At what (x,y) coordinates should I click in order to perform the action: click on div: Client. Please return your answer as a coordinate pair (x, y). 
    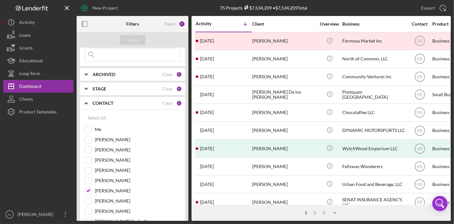
    Looking at the image, I should click on (284, 24).